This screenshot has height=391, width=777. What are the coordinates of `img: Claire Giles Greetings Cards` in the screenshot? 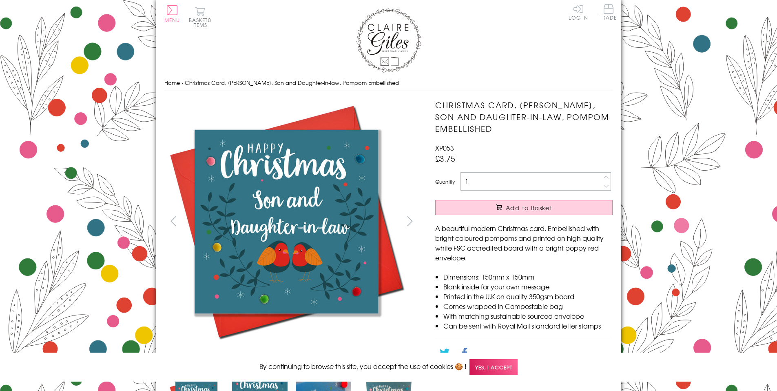 It's located at (389, 40).